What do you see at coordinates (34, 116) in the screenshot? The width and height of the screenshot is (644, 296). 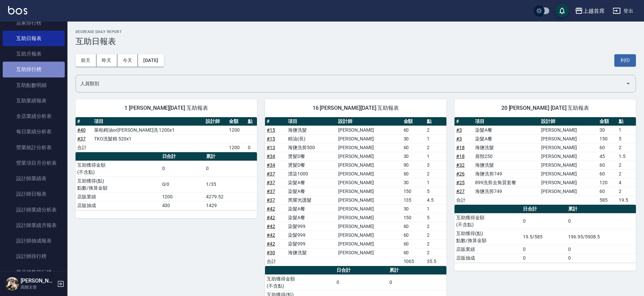 I see `a: 全店業績分析表` at bounding box center [34, 116].